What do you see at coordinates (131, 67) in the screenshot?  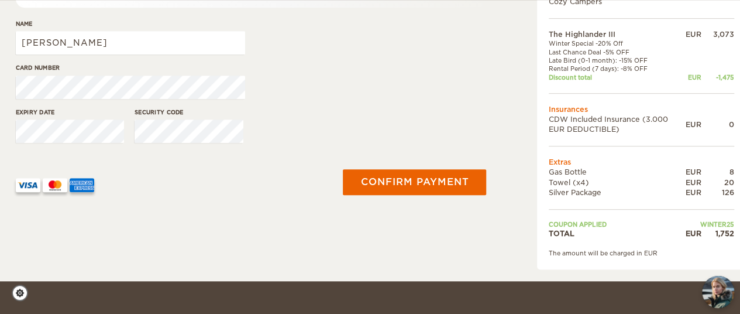 I see `label: Card number` at bounding box center [131, 67].